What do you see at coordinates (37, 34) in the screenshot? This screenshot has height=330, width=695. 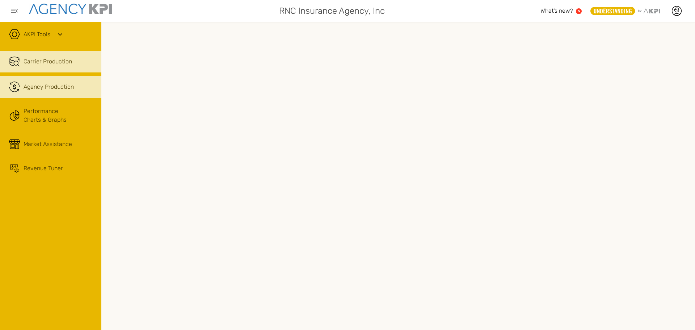 I see `a: AKPI Tools` at bounding box center [37, 34].